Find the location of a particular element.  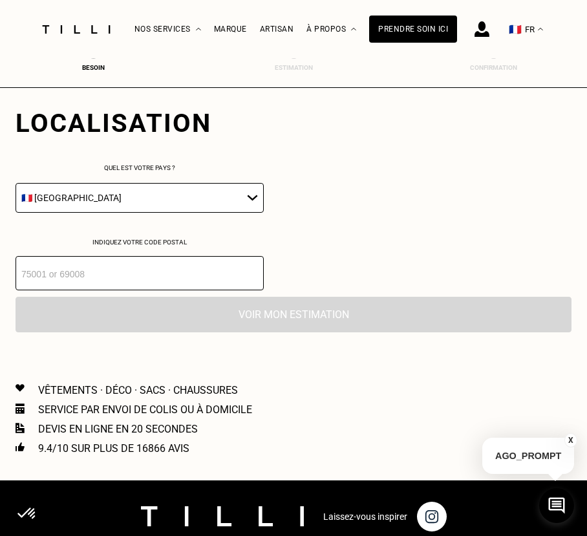

img: Menu déroulant is located at coordinates (199, 29).